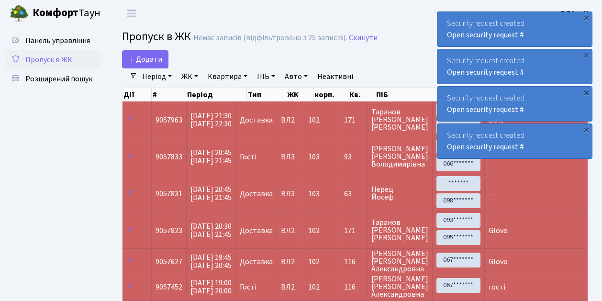 The height and width of the screenshot is (301, 602). Describe the element at coordinates (169, 157) in the screenshot. I see `span: 9057833` at that location.